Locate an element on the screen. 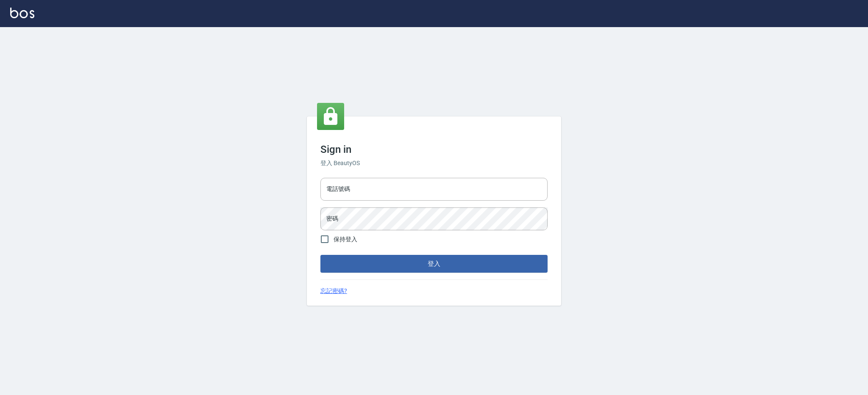 Image resolution: width=868 pixels, height=395 pixels. h6: 登入 BeautyOS is located at coordinates (434, 163).